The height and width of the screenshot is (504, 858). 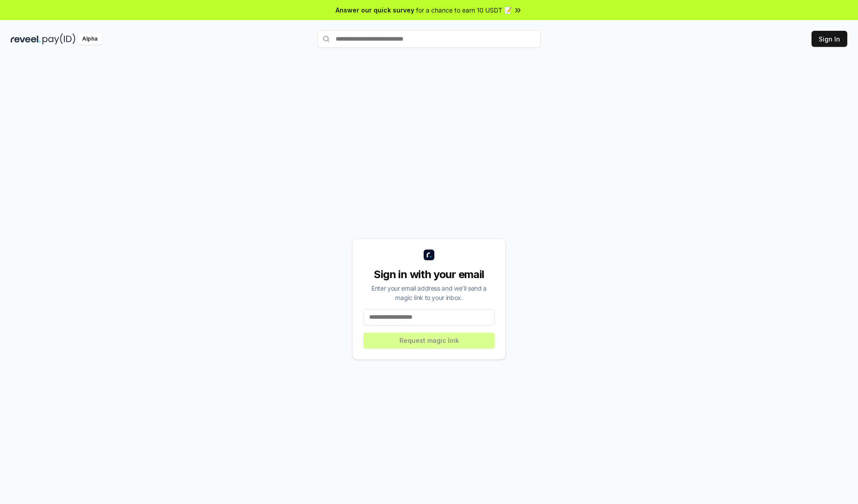 What do you see at coordinates (829, 39) in the screenshot?
I see `button: Sign In` at bounding box center [829, 39].